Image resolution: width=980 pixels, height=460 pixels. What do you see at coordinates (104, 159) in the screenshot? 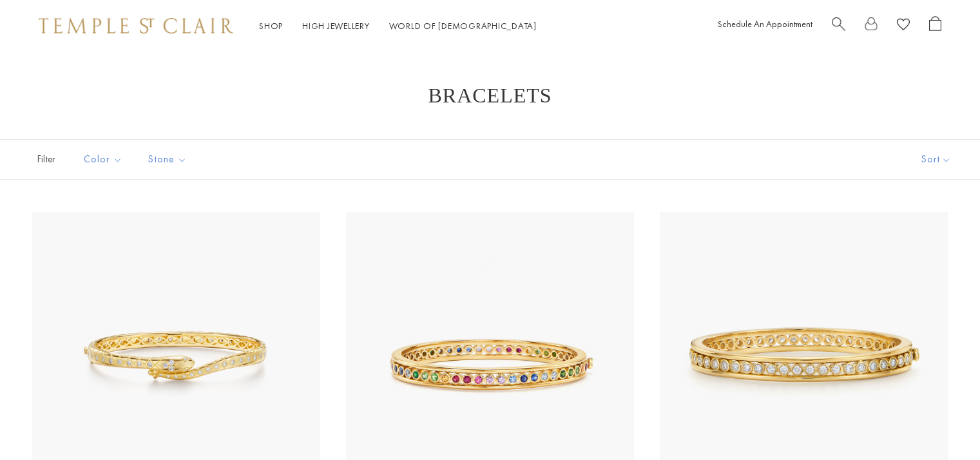
I see `span: Color` at bounding box center [104, 159].